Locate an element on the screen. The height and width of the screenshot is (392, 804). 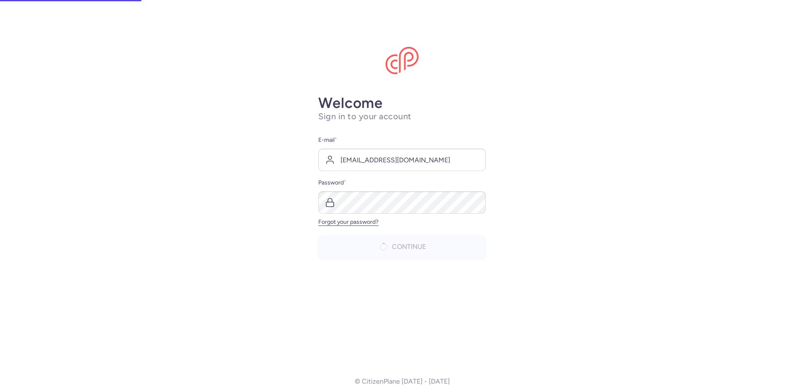
input: user@example.com is located at coordinates (402, 160).